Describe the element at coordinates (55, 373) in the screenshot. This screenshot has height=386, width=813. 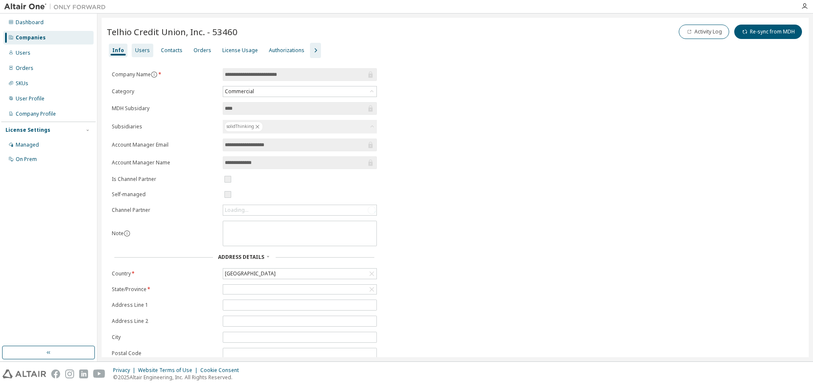
I see `img: facebook.svg` at that location.